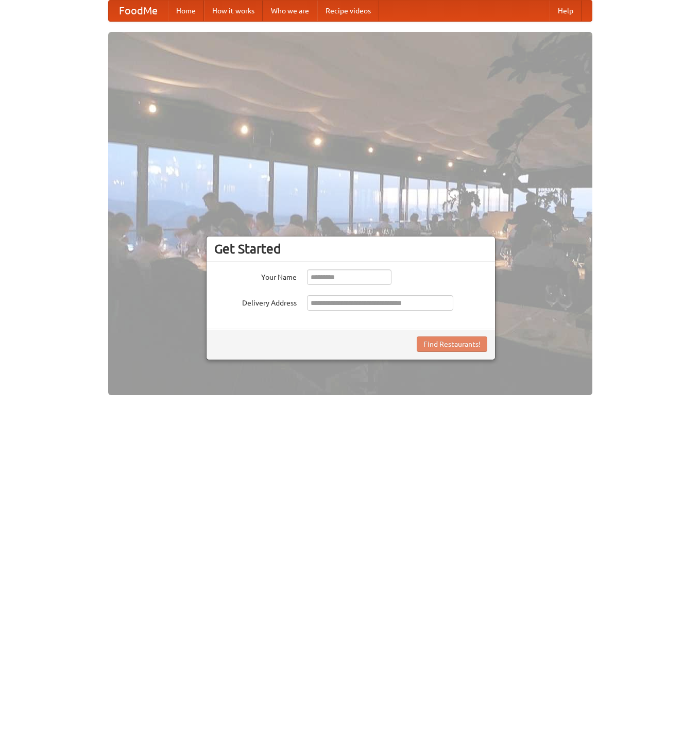 The width and height of the screenshot is (700, 729). Describe the element at coordinates (256, 276) in the screenshot. I see `label: Your Name` at that location.